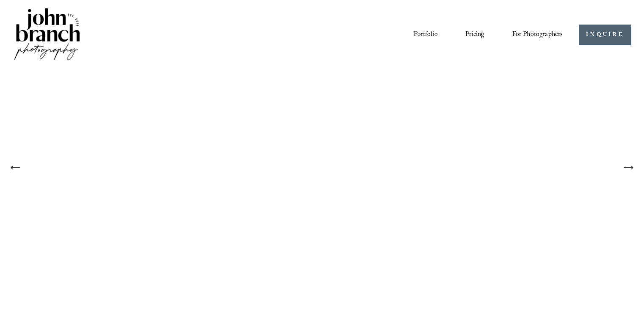 This screenshot has height=309, width=644. I want to click on button: Next Slide, so click(628, 167).